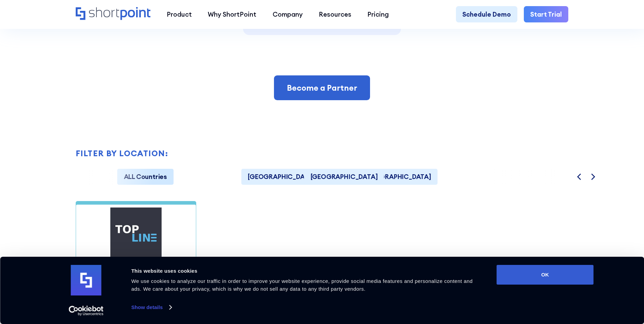 The width and height of the screenshot is (644, 324). Describe the element at coordinates (179, 14) in the screenshot. I see `a: Product` at that location.